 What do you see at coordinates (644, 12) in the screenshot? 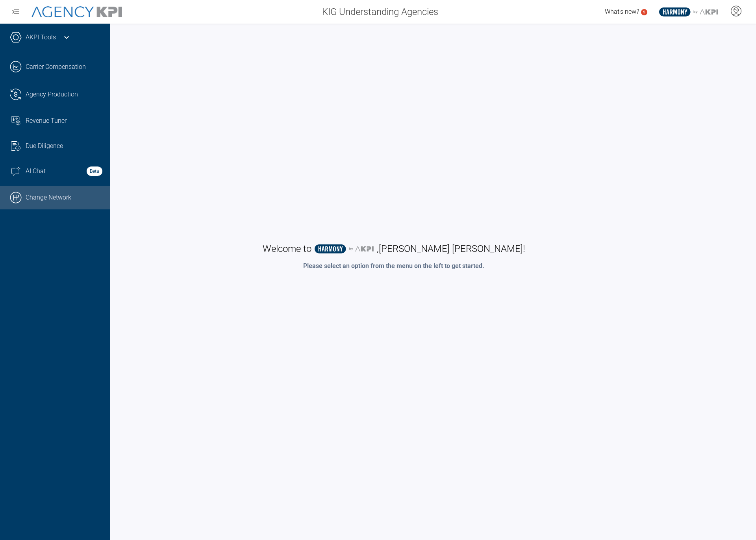
I see `a: 5` at bounding box center [644, 12].